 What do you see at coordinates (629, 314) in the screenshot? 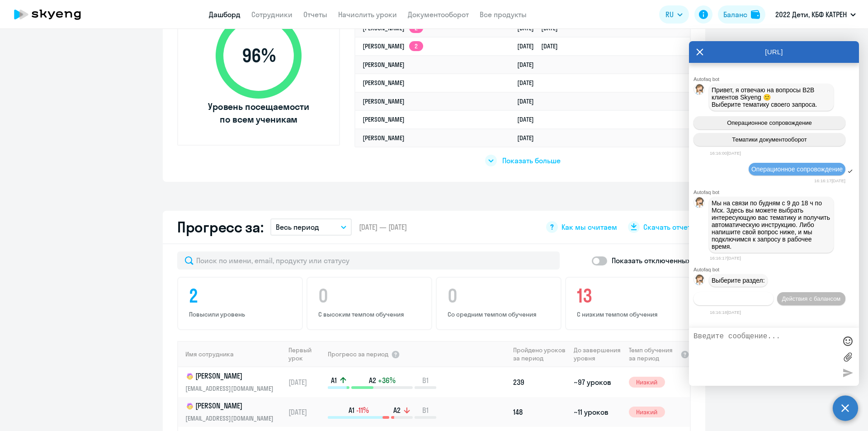
I see `p: С низким темпом обучения` at bounding box center [629, 314].